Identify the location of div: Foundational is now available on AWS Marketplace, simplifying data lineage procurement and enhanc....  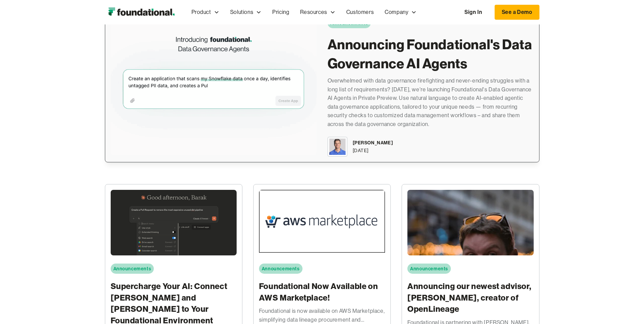
(322, 315).